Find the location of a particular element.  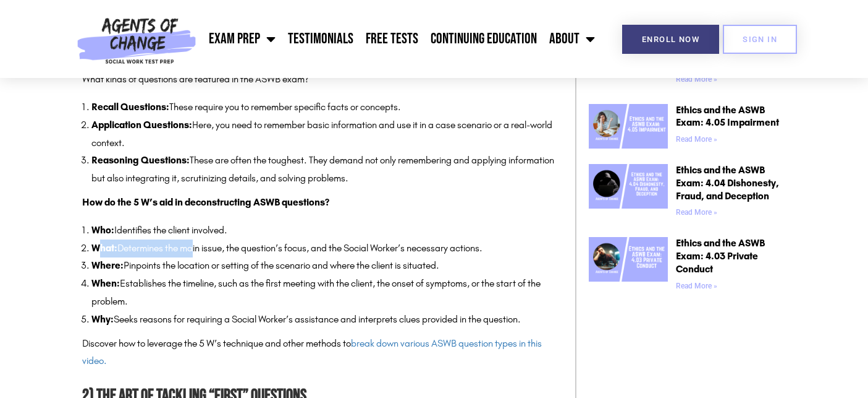

nav: Menu is located at coordinates (402, 39).